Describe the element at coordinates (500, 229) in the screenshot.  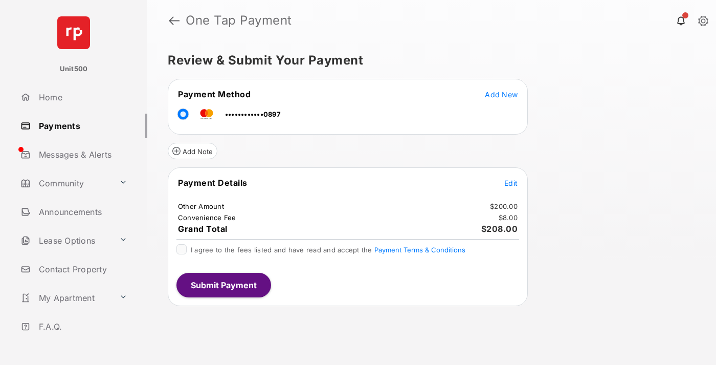
I see `span: $208.00` at that location.